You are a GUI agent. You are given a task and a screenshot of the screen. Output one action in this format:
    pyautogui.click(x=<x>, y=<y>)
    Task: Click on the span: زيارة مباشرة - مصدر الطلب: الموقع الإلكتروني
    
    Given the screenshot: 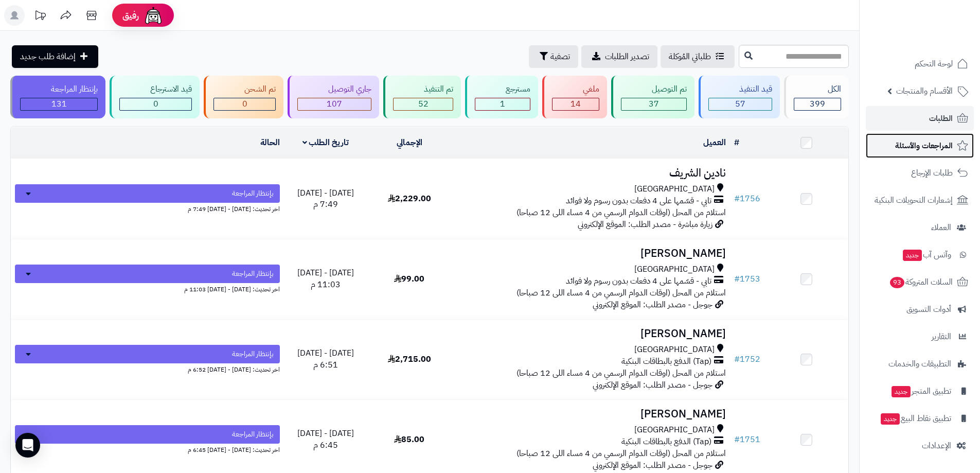 What is the action you would take?
    pyautogui.click(x=645, y=225)
    